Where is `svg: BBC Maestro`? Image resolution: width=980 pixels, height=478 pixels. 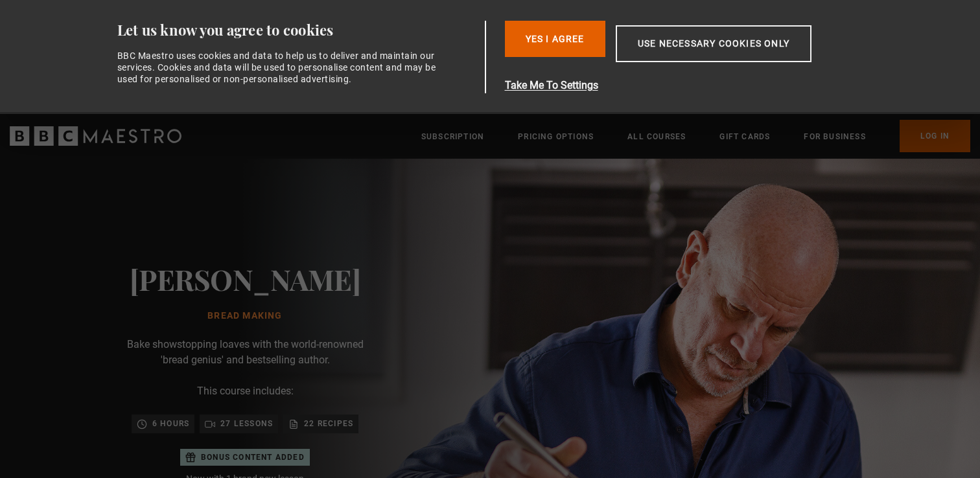
svg: BBC Maestro is located at coordinates (95, 136).